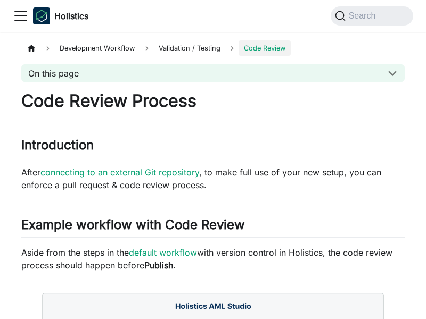 The image size is (426, 319). I want to click on h2: Introduction, so click(213, 147).